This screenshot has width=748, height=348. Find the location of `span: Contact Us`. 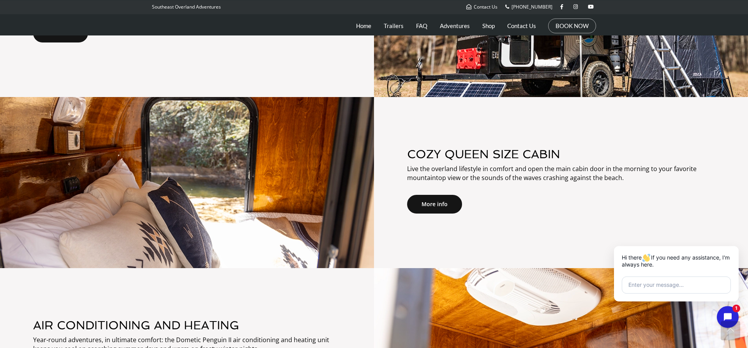

span: Contact Us is located at coordinates (485, 7).